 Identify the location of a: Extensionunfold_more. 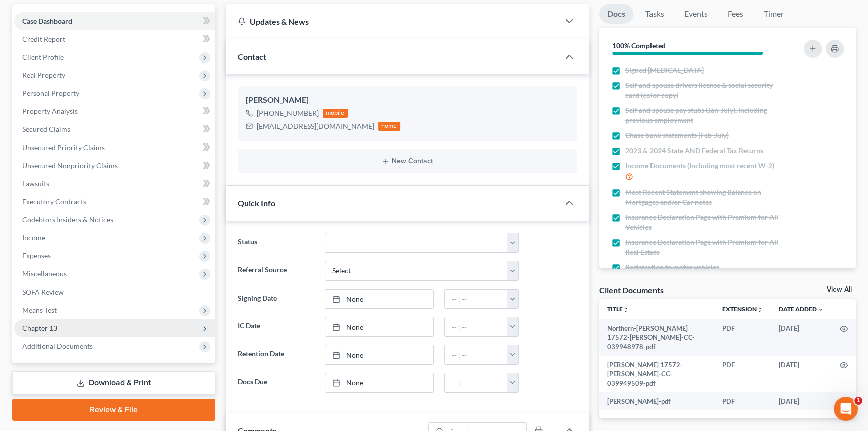
(742, 308).